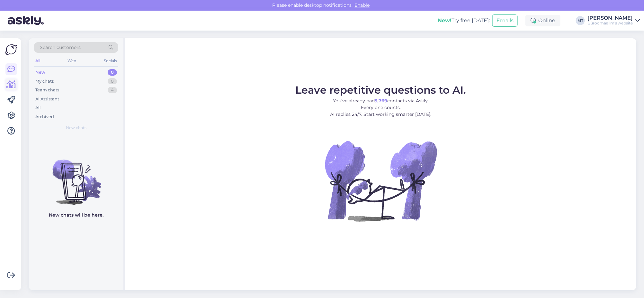 This screenshot has height=298, width=644. I want to click on img: No Chat active, so click(381, 181).